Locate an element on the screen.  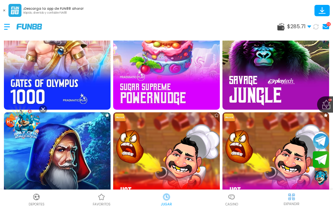
a: 13 is located at coordinates (324, 27).